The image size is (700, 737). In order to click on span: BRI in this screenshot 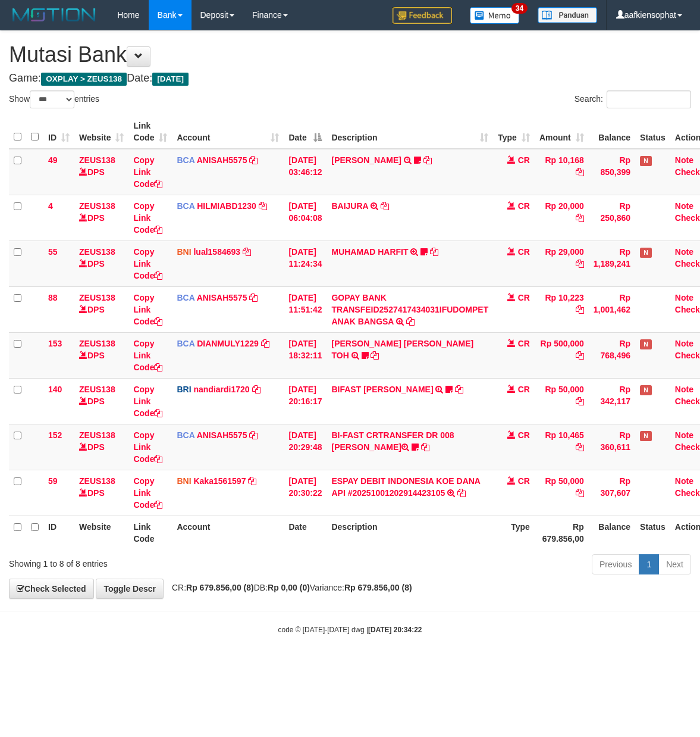, I will do `click(184, 389)`.